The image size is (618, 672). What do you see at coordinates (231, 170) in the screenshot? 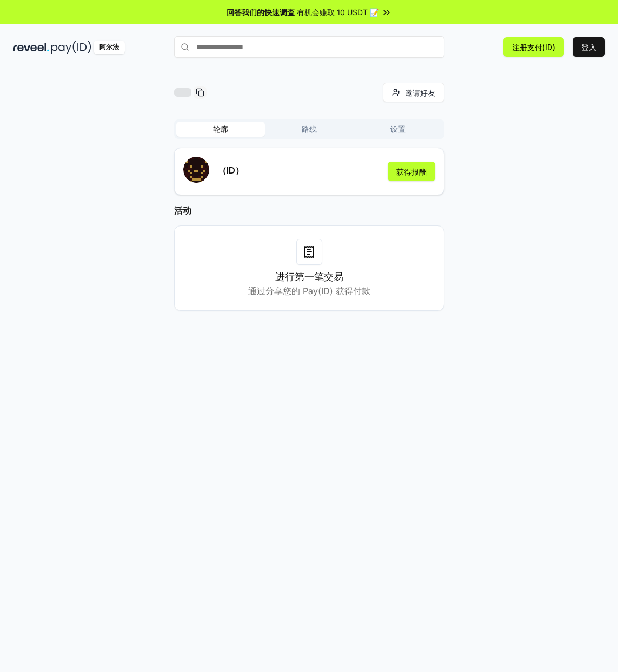
I see `font: （ID）` at bounding box center [231, 170].